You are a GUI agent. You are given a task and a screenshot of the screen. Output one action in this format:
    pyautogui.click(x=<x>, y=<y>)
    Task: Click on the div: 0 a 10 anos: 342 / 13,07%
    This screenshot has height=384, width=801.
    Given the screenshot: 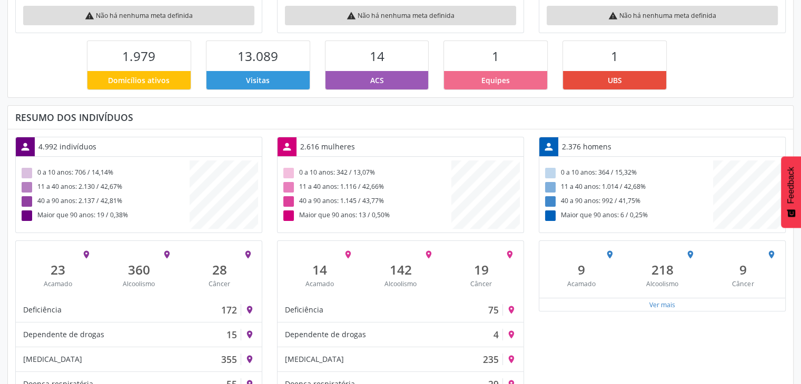 What is the action you would take?
    pyautogui.click(x=366, y=173)
    